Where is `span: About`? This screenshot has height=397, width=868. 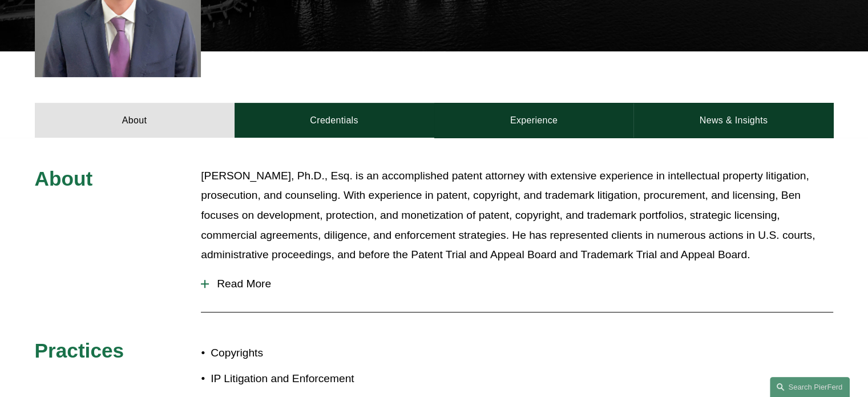 span: About is located at coordinates (64, 178).